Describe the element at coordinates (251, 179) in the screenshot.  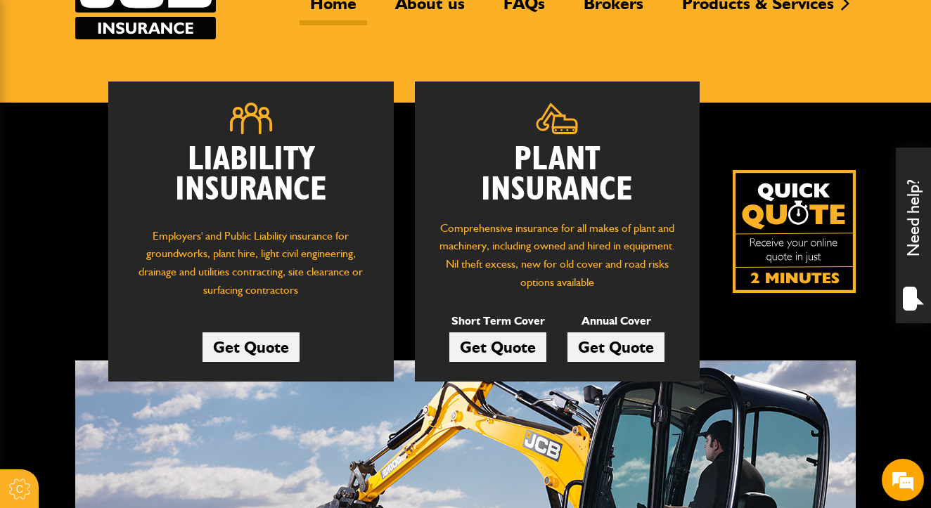
I see `h2: Liability Insurance` at that location.